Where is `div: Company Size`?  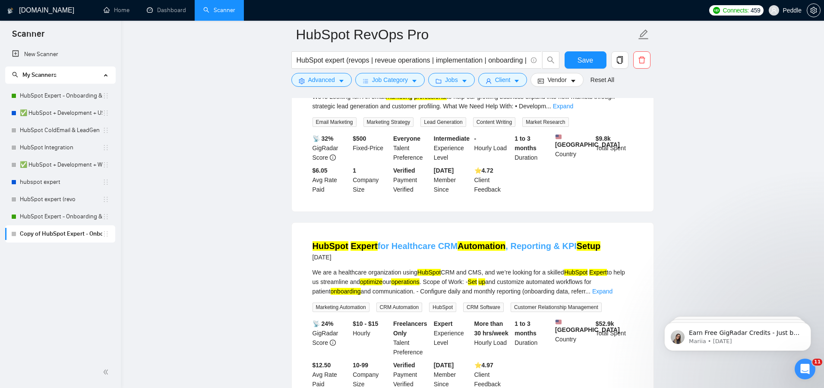
div: Company Size is located at coordinates (371, 180).